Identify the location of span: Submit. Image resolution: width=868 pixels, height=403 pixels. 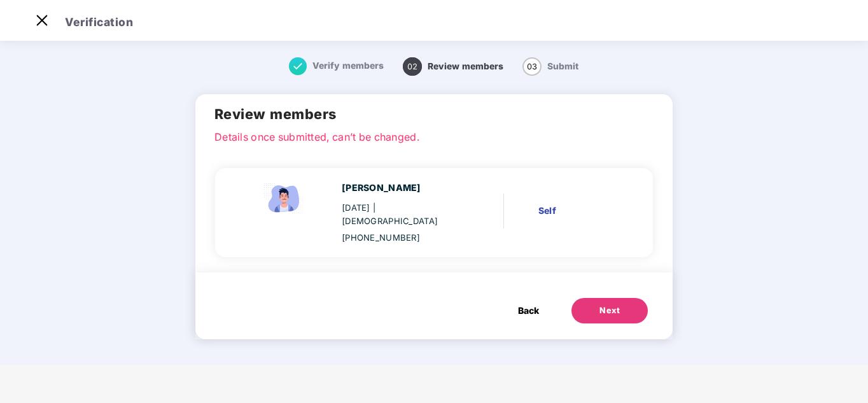
(563, 66).